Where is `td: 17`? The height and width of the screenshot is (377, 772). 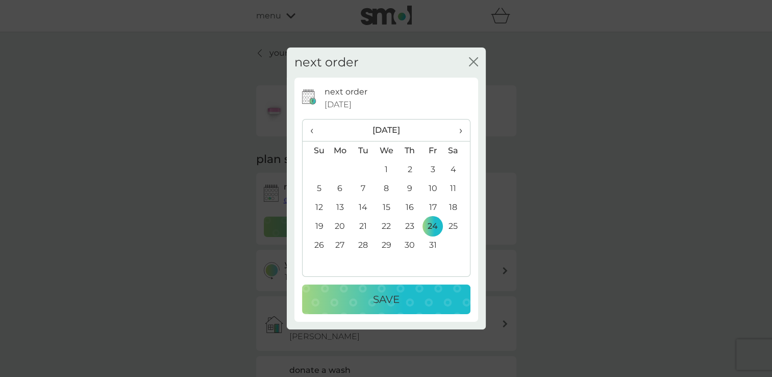
td: 17 is located at coordinates (432, 207).